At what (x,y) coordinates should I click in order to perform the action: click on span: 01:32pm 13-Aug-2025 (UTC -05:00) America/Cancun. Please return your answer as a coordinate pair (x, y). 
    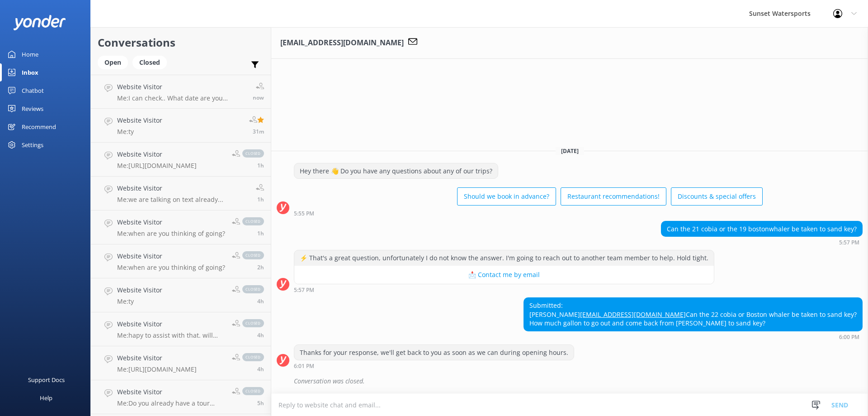
    Looking at the image, I should click on (258, 97).